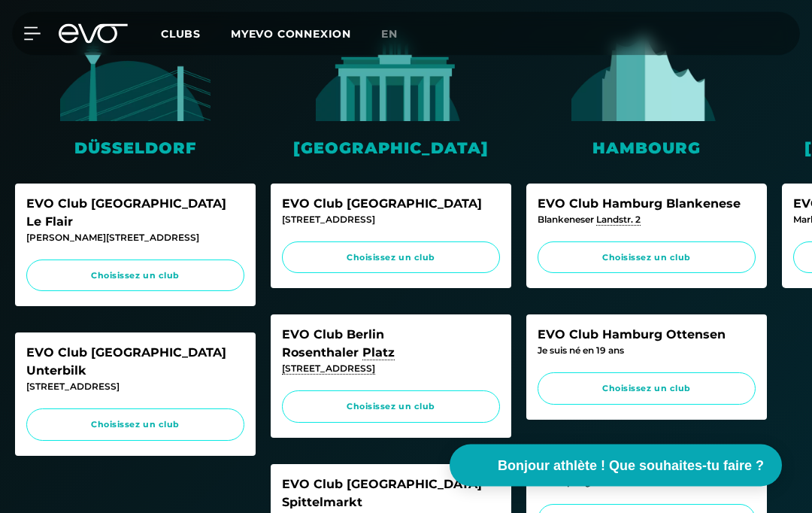 Image resolution: width=812 pixels, height=513 pixels. Describe the element at coordinates (389, 34) in the screenshot. I see `font: en` at that location.